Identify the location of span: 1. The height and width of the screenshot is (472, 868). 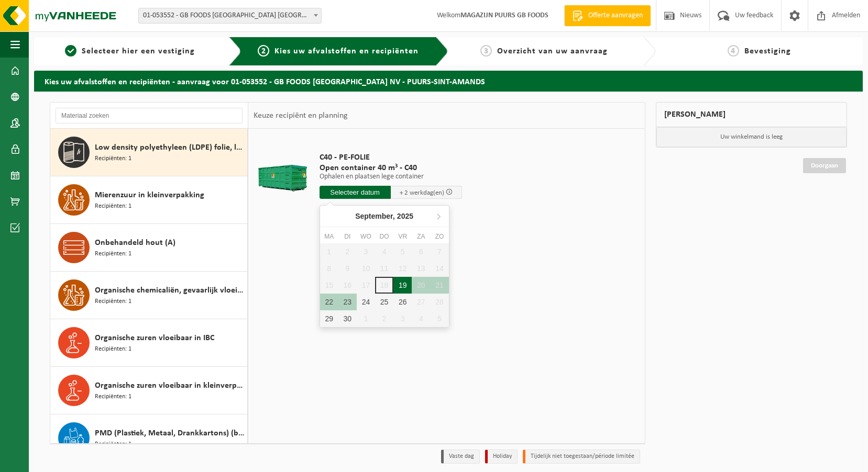
(71, 51).